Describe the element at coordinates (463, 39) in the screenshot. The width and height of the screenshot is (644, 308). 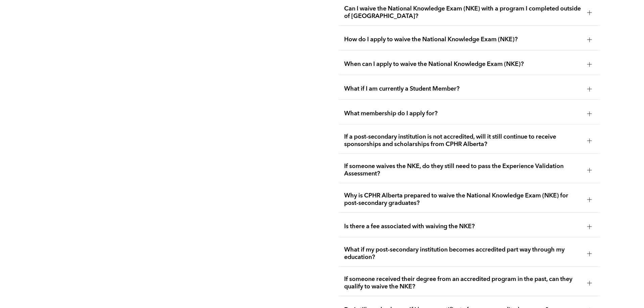
I see `span: How do I apply to waive the National Knowledge Exam (NKE)?` at that location.